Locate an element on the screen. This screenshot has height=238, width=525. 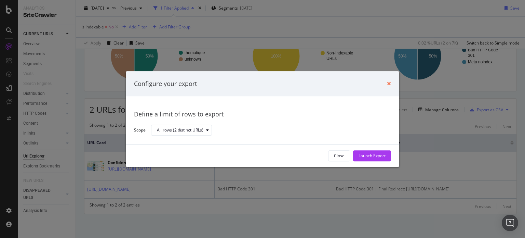
div: Close is located at coordinates (339, 156).